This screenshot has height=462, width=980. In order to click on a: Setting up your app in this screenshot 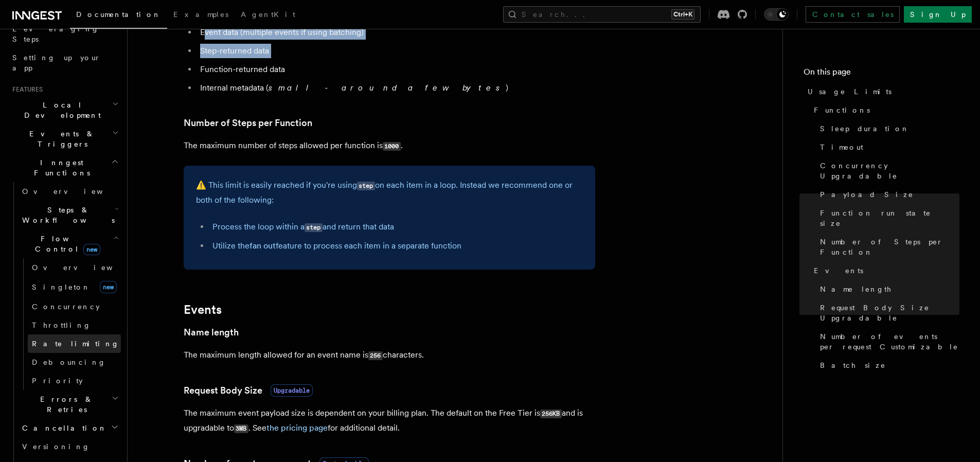, I will do `click(64, 63)`.